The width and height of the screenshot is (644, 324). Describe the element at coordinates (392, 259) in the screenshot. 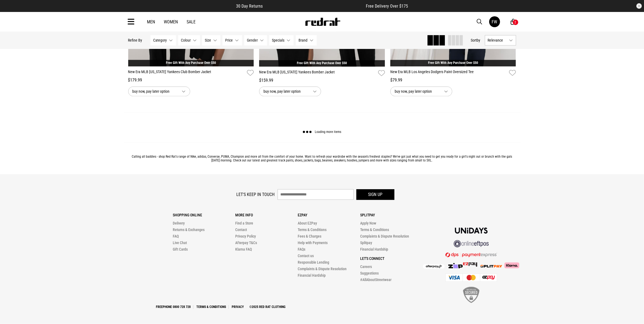

I see `p: Let's Connect` at that location.